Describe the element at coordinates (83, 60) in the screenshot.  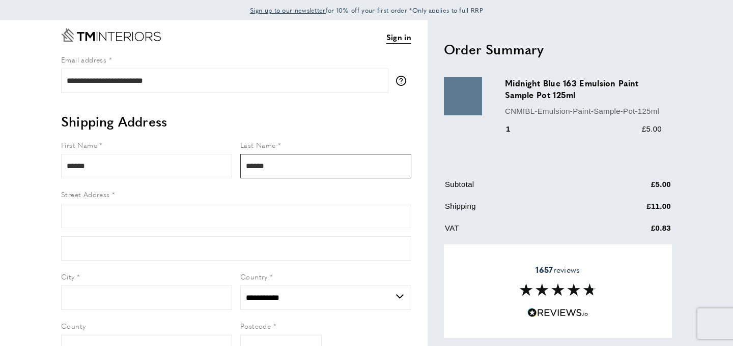
I see `span: Email address` at that location.